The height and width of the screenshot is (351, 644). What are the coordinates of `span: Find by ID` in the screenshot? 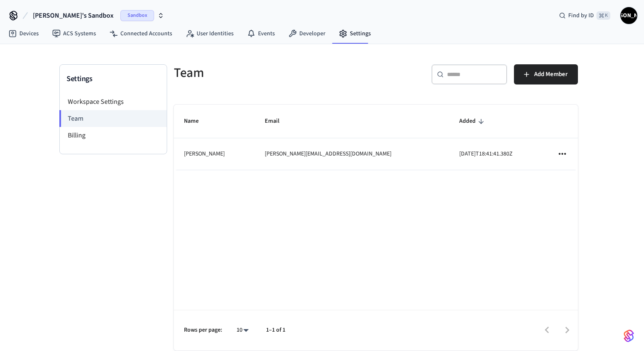 It's located at (581, 15).